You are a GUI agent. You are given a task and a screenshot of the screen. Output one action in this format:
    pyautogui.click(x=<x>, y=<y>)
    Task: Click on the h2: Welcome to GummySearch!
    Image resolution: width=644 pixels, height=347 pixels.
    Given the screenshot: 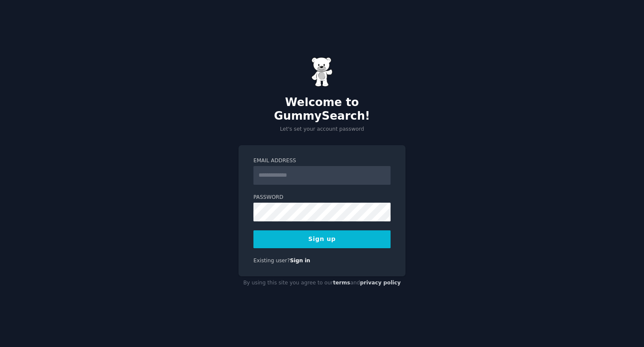 What is the action you would take?
    pyautogui.click(x=322, y=109)
    